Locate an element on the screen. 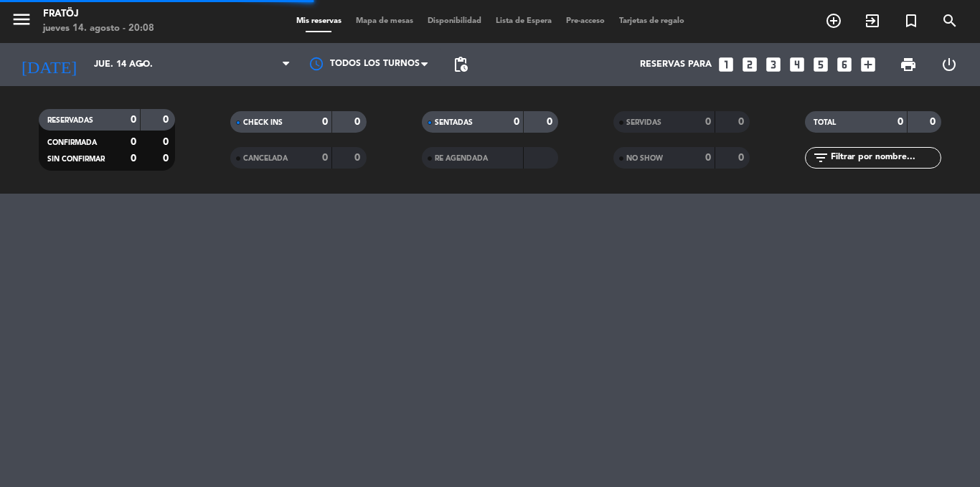 The image size is (980, 487). span: Mis reservas is located at coordinates (318, 21).